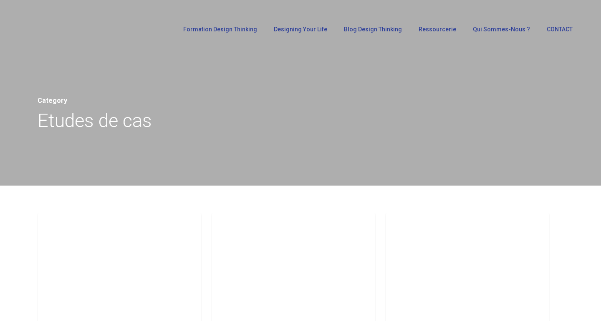 The height and width of the screenshot is (321, 601). Describe the element at coordinates (373, 29) in the screenshot. I see `span: Blog Design Thinking` at that location.